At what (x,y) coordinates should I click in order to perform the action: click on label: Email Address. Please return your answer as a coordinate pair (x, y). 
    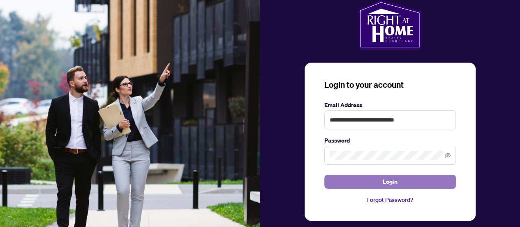
    Looking at the image, I should click on (390, 105).